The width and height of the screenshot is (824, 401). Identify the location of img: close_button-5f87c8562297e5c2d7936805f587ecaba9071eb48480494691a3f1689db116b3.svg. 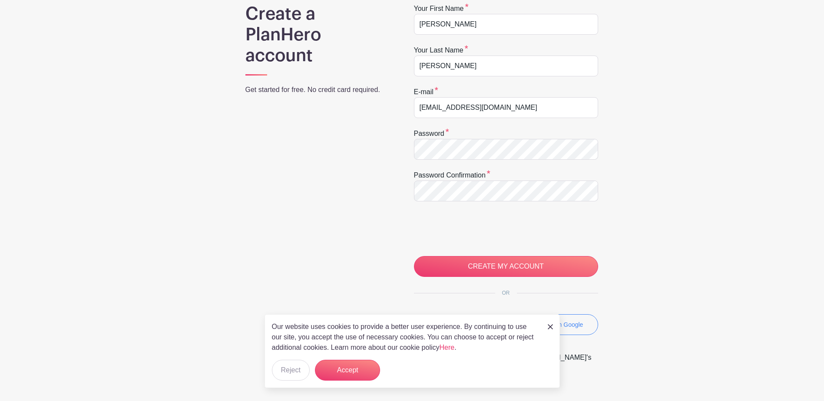
(550, 327).